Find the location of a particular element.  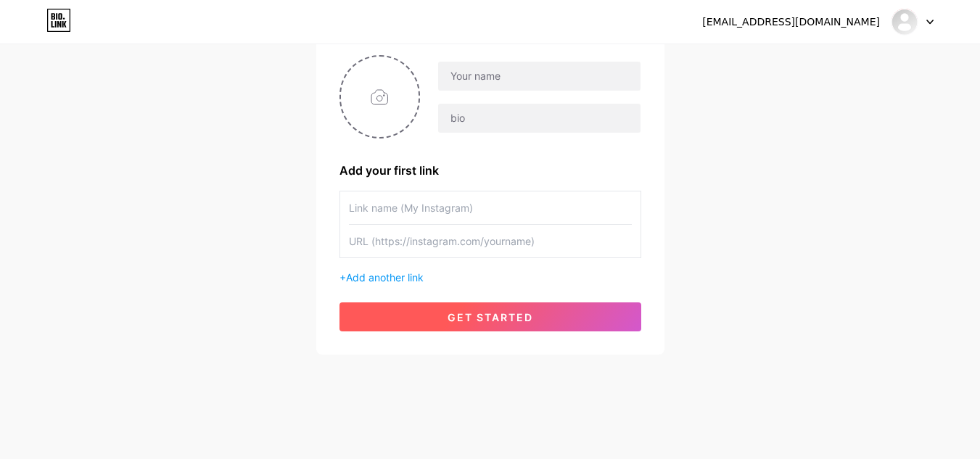

input: URL (https://instagram.com/yourname) is located at coordinates (490, 241).